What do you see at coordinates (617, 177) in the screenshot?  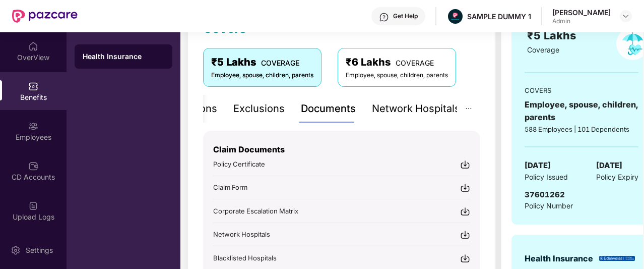 I see `span: Policy Expiry` at bounding box center [617, 177].